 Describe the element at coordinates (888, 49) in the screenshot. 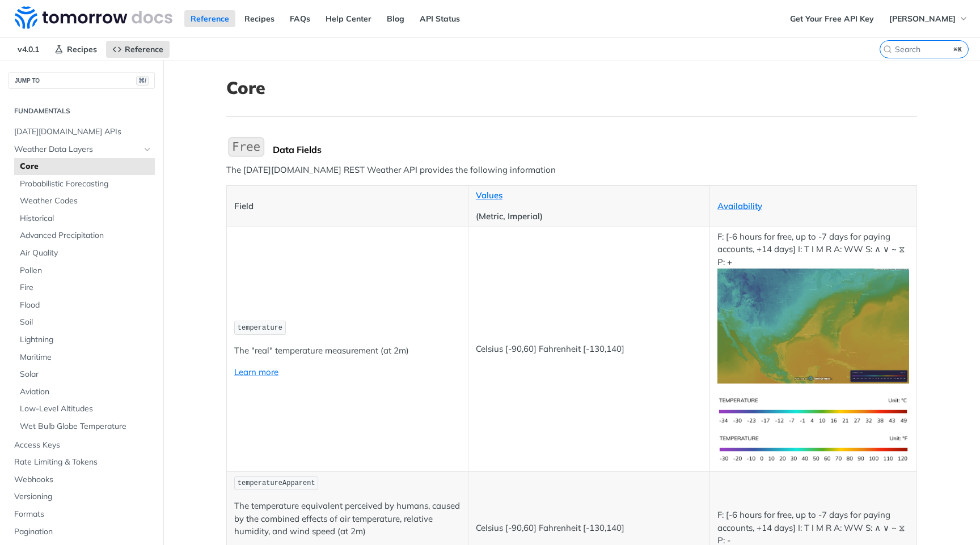

I see `svg: Search` at that location.